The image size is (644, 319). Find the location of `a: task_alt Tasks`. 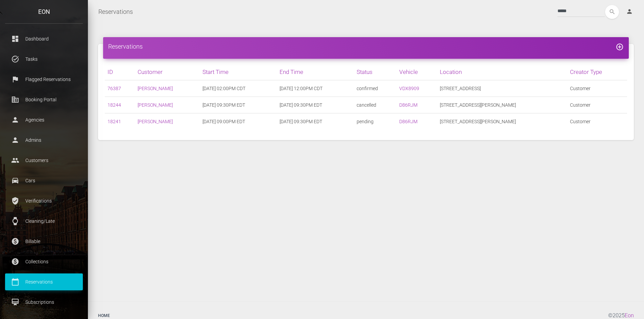

a: task_alt Tasks is located at coordinates (44, 59).